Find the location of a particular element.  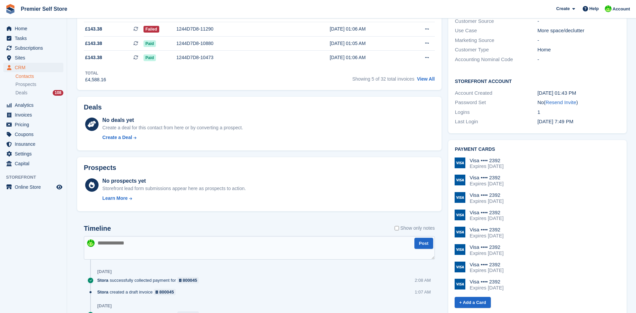

a: Prospects is located at coordinates (39, 84).